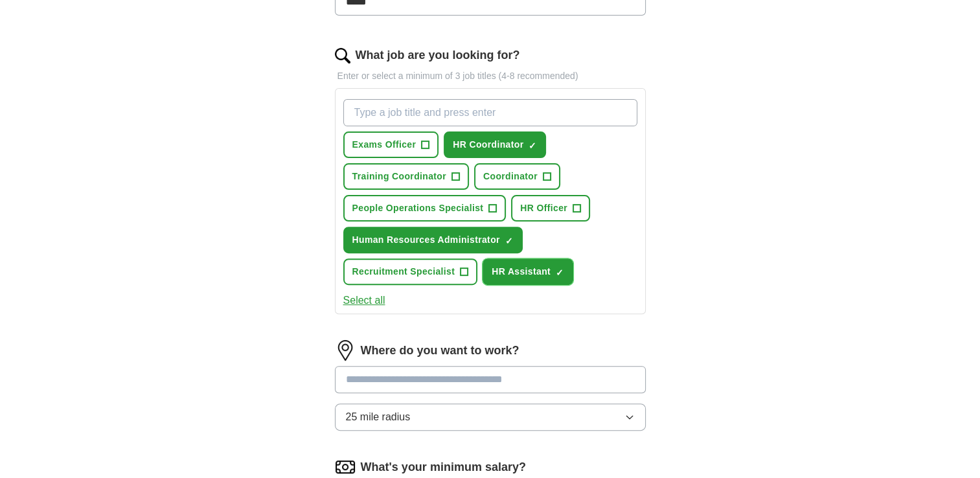 Image resolution: width=980 pixels, height=478 pixels. I want to click on button: People Operations Specialist, so click(425, 208).